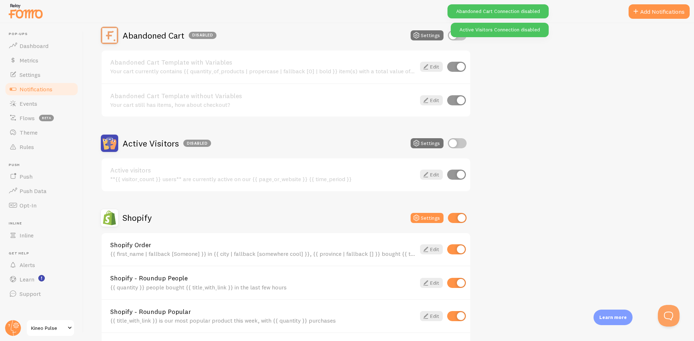 Image resolution: width=694 pixels, height=341 pixels. Describe the element at coordinates (263, 312) in the screenshot. I see `a: Shopify - Roundup Popular` at that location.